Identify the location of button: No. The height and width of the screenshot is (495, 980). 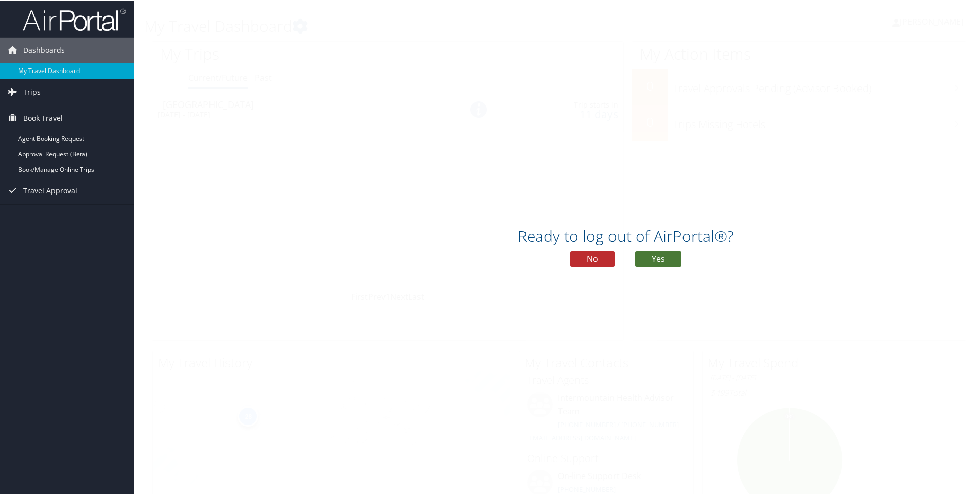
(592, 258).